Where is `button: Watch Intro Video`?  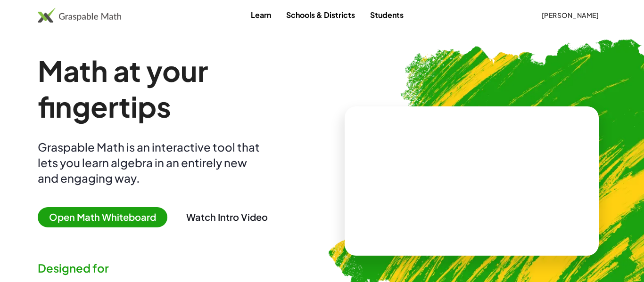
button: Watch Intro Video is located at coordinates (227, 217).